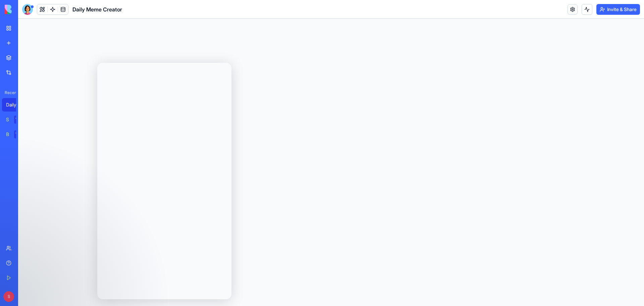 This screenshot has height=306, width=644. What do you see at coordinates (9, 296) in the screenshot?
I see `span: S` at bounding box center [9, 296].